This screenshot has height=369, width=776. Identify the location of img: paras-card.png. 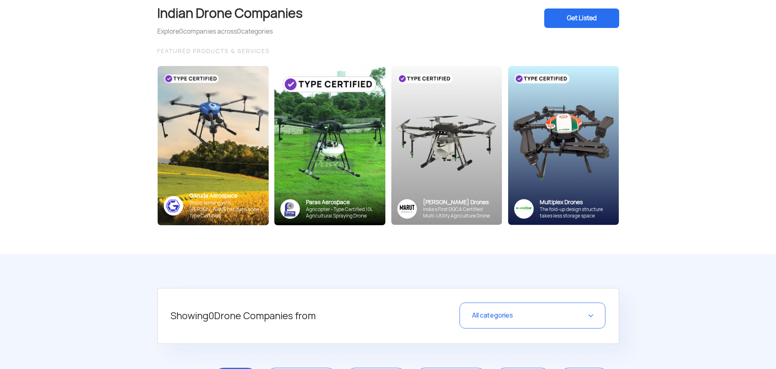
(330, 145).